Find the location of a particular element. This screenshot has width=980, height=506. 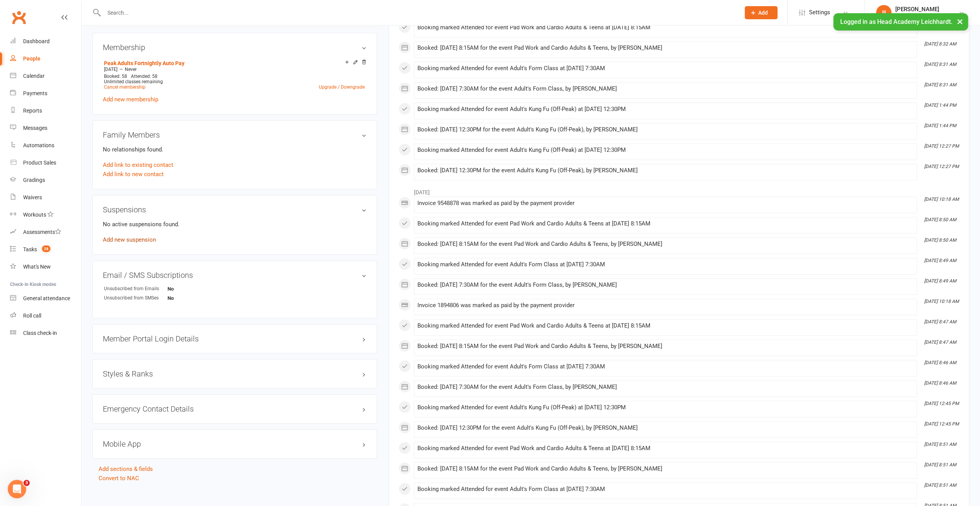

h3: Suspensions is located at coordinates (235, 210).